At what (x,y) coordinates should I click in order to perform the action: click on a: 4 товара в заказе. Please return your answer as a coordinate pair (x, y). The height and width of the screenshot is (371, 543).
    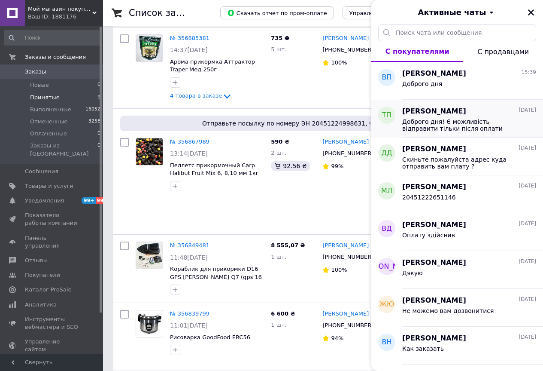
    Looking at the image, I should click on (201, 95).